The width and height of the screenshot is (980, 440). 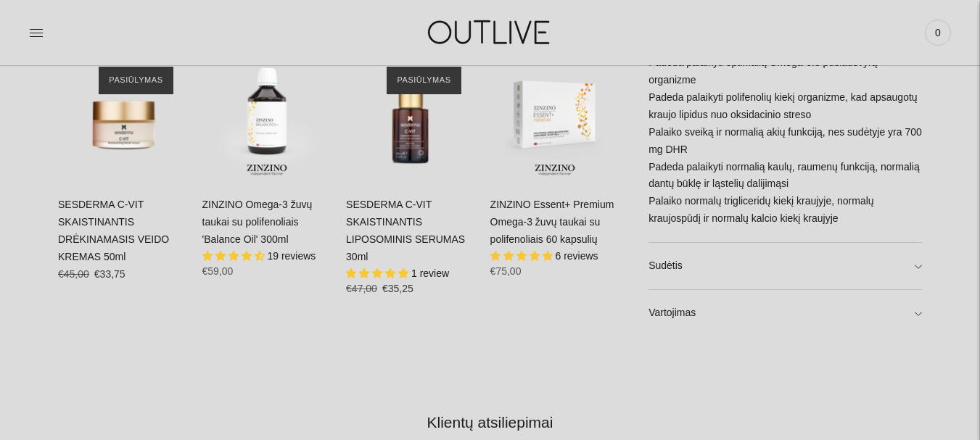 I want to click on span: 1 review, so click(x=430, y=273).